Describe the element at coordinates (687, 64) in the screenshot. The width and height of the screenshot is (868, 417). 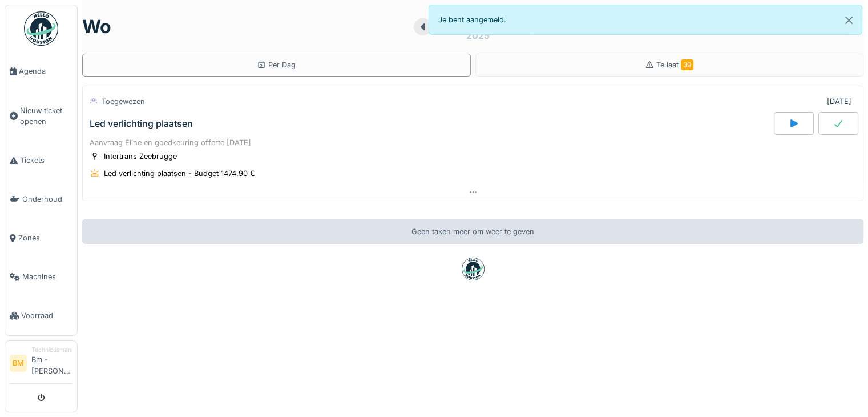
I see `span: 39` at that location.